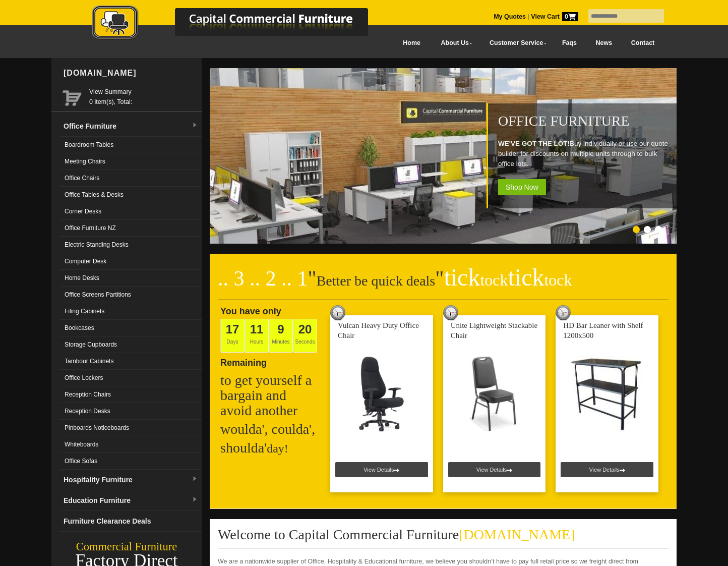  Describe the element at coordinates (281, 329) in the screenshot. I see `span: 9` at that location.